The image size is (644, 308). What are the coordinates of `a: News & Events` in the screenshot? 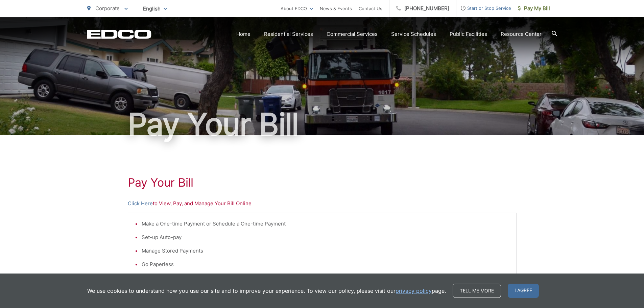 It's located at (336, 9).